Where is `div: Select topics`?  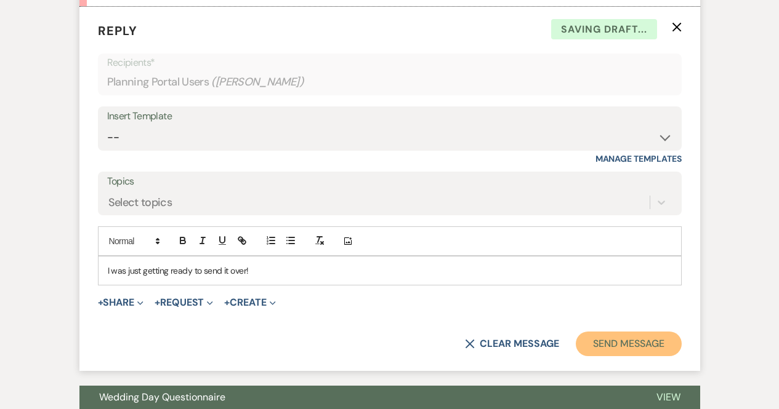 div: Select topics is located at coordinates (140, 202).